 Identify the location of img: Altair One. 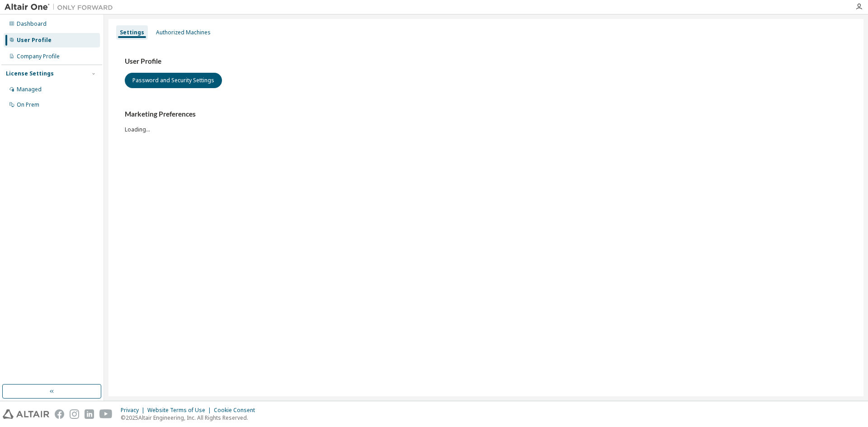
(61, 7).